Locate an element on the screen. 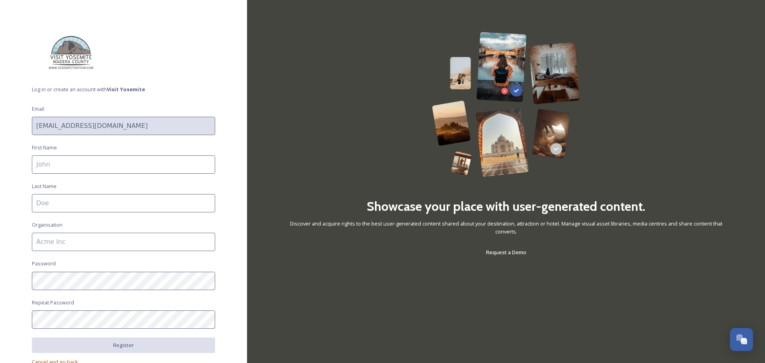  img: images.png is located at coordinates (72, 53).